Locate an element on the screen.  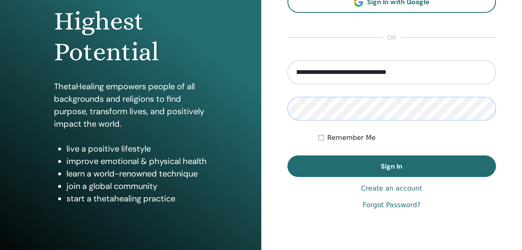
div: Keep me authenticated indefinitely or until I manually logout is located at coordinates (407, 138).